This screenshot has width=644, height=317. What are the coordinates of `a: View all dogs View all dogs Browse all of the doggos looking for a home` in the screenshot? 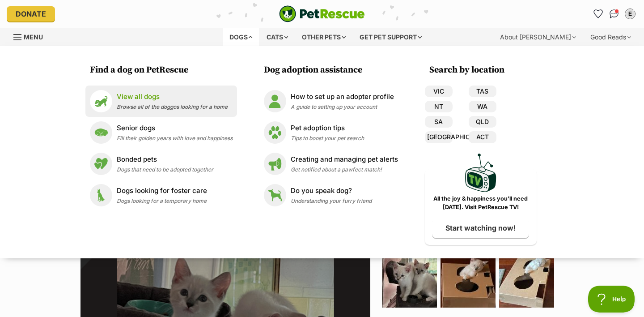 It's located at (161, 101).